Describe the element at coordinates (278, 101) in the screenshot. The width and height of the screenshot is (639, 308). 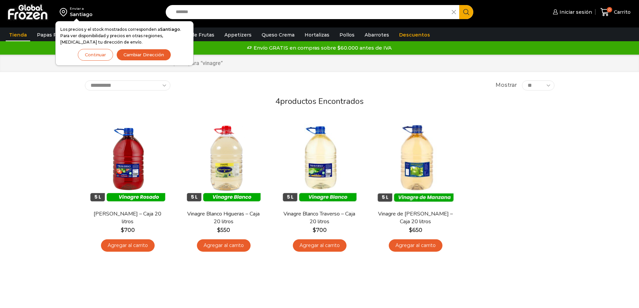
I see `span: 4` at that location.